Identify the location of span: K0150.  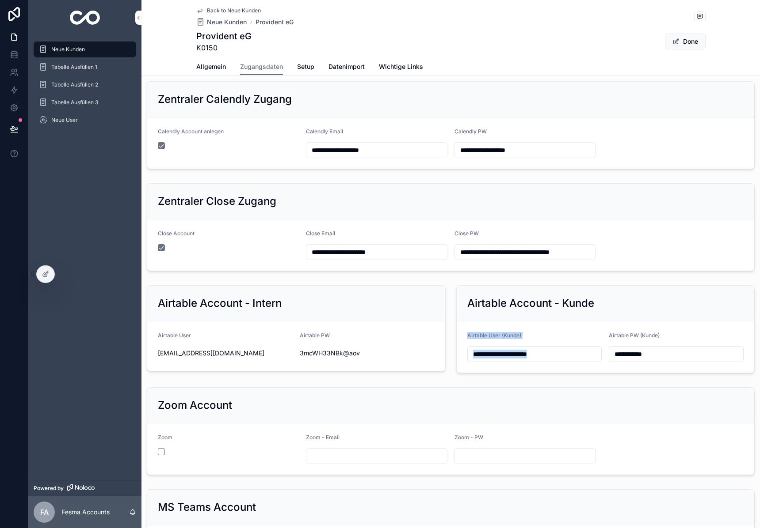
(224, 48).